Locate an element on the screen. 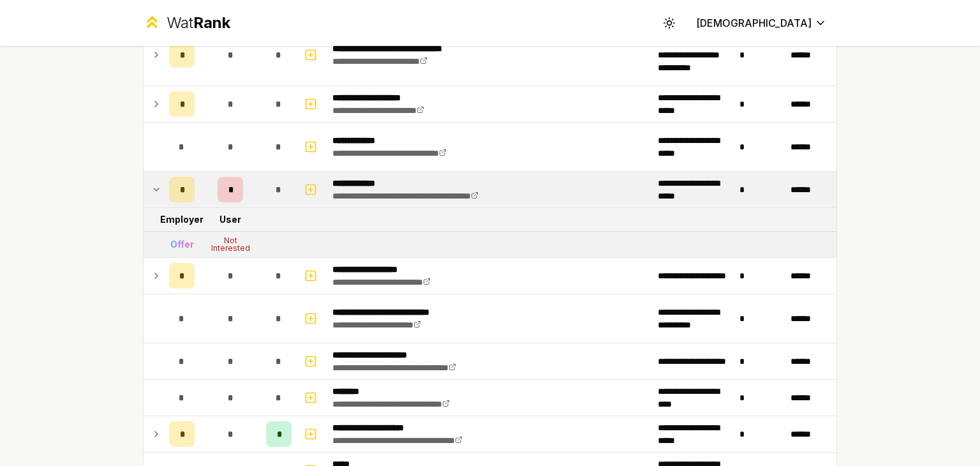 The width and height of the screenshot is (980, 466). div: Offer is located at coordinates (182, 245).